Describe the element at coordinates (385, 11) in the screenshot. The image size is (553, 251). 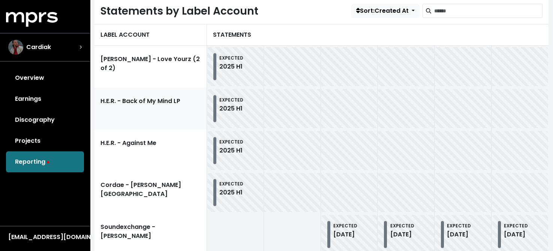
I see `button: Sort:Created At` at that location.